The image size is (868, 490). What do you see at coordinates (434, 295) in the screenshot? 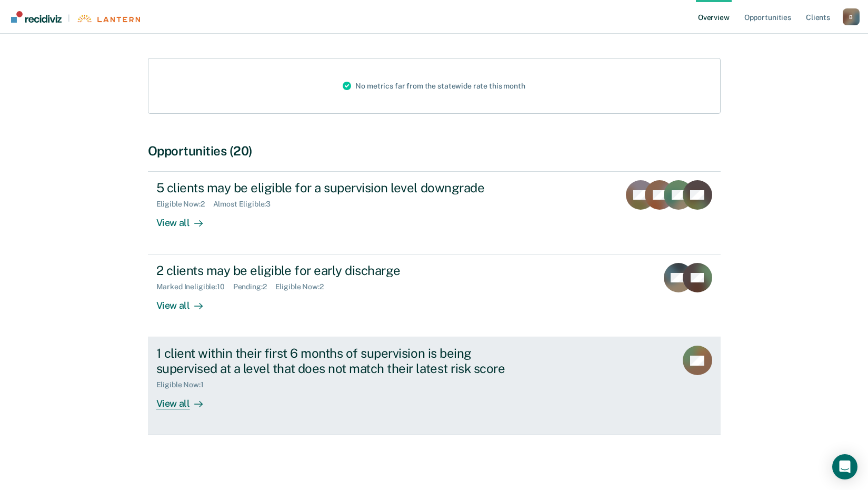
I see `a: 2 clients may be eligible for early dischargeMarked Ineligible:10Pending:2Eligible Now:2View all` at bounding box center [434, 295].